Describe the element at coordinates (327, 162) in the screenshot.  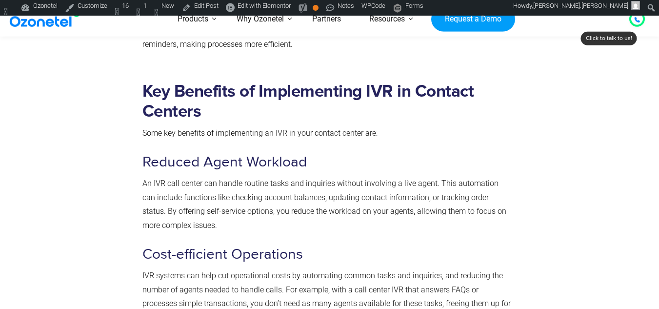
I see `h3: Reduced Agent Workload` at that location.